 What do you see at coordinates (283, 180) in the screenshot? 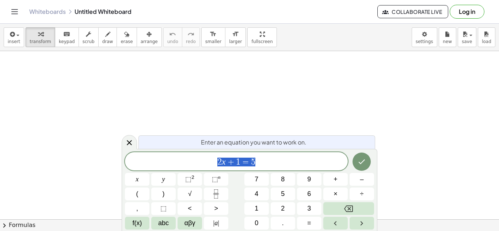
I see `button: 8` at bounding box center [283, 180].